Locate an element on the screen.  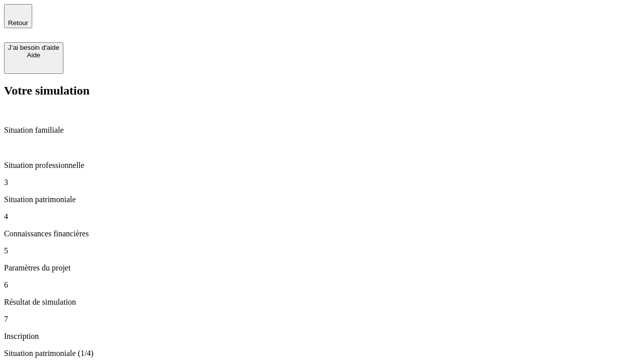
p: Situation familiale is located at coordinates (322, 130).